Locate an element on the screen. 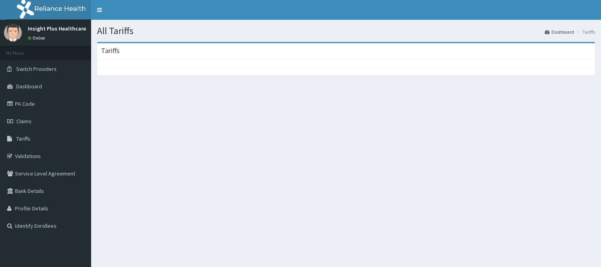 Image resolution: width=601 pixels, height=267 pixels. span: Dashboard is located at coordinates (29, 86).